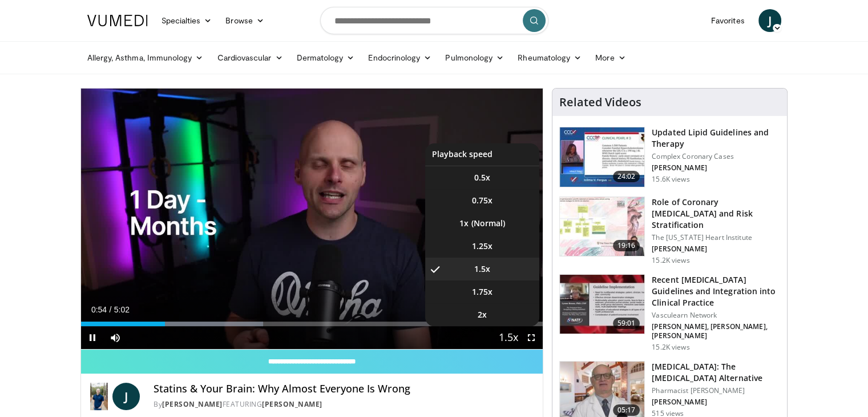 The image size is (868, 417). I want to click on button: Mute, so click(115, 337).